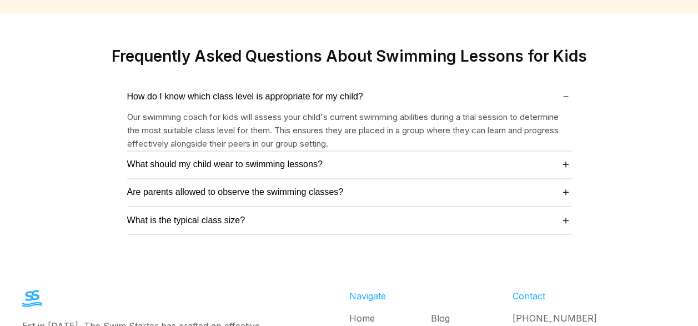  What do you see at coordinates (431, 295) in the screenshot?
I see `div: Navigate` at bounding box center [431, 295].